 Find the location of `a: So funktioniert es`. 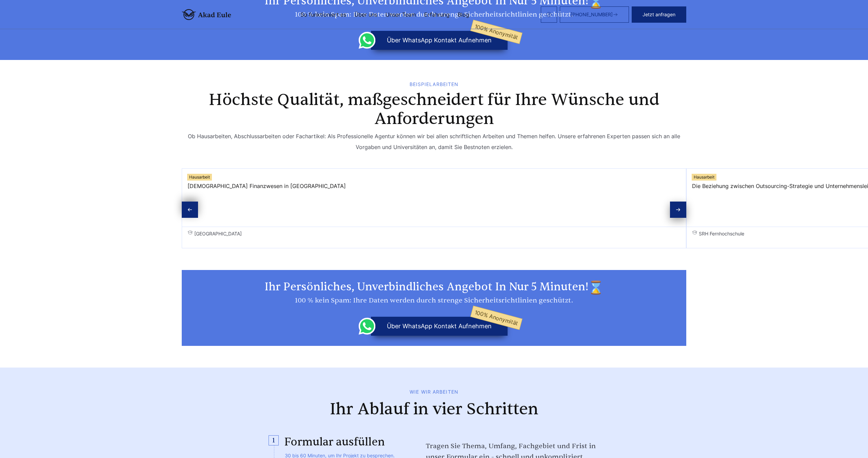

a: So funktioniert es is located at coordinates (323, 14).